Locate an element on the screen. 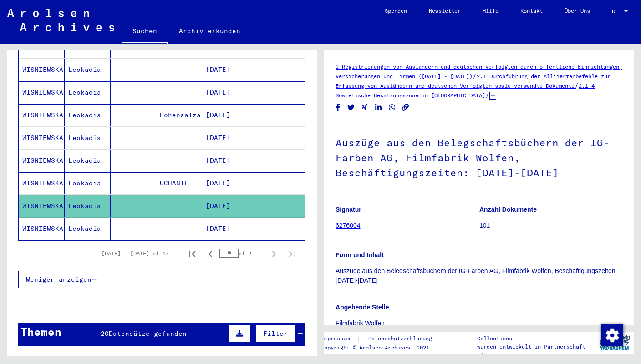  a: Archiv erkunden is located at coordinates (209, 31).